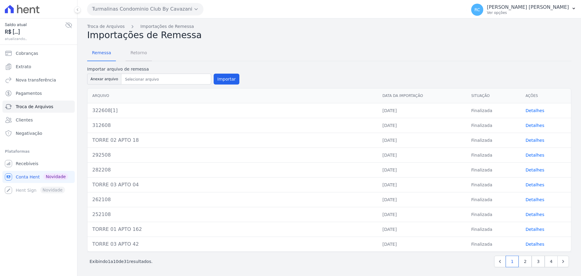  What do you see at coordinates (551, 261) in the screenshot?
I see `a: 4` at bounding box center [551, 261].